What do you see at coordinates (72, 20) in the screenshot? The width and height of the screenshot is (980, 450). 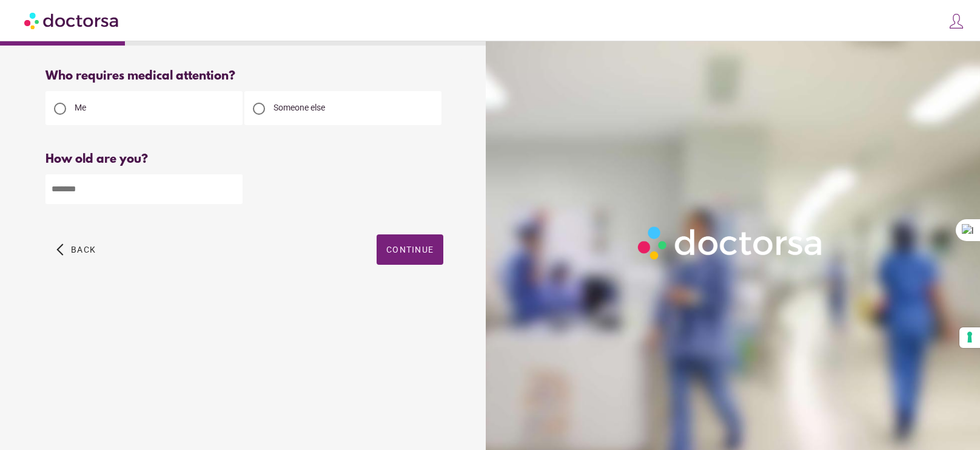 I see `img: Doctorsa.com` at bounding box center [72, 20].